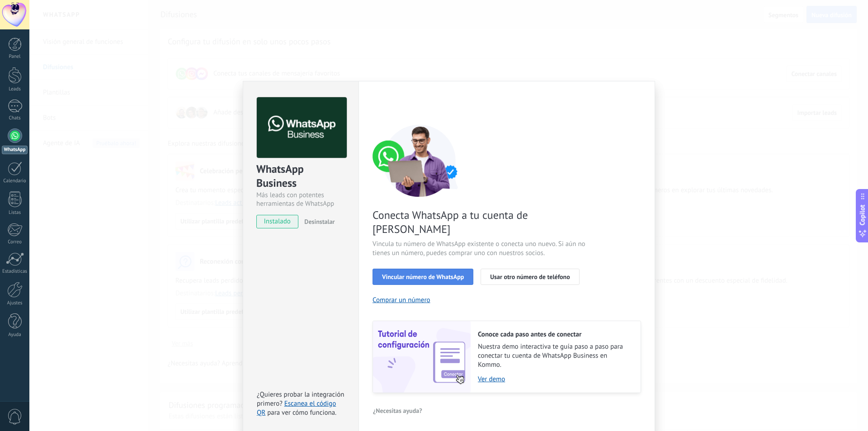 The width and height of the screenshot is (868, 431). Describe the element at coordinates (422, 277) in the screenshot. I see `button: Vincular número de WhatsApp` at that location.